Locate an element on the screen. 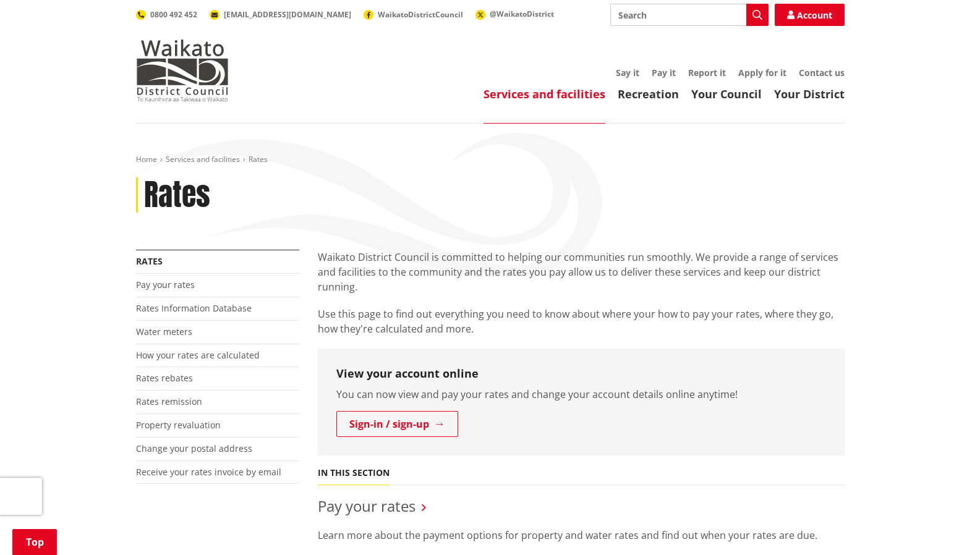 Image resolution: width=980 pixels, height=555 pixels. nav: breadcrumb is located at coordinates (490, 160).